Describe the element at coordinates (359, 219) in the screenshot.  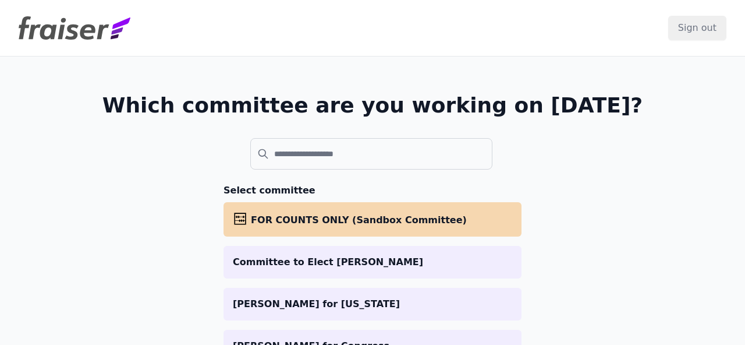
I see `span: FOR COUNTS ONLY (Sandbox Committee)` at that location.